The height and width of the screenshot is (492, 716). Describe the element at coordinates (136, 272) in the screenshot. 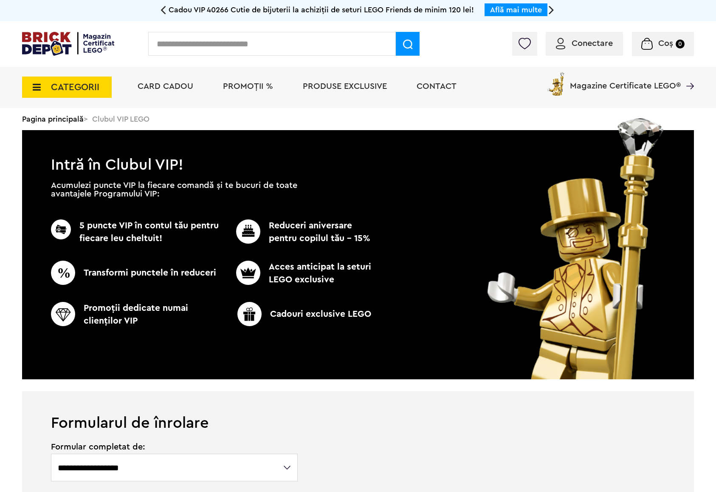

I see `p: Transformi punctele în reduceri` at that location.